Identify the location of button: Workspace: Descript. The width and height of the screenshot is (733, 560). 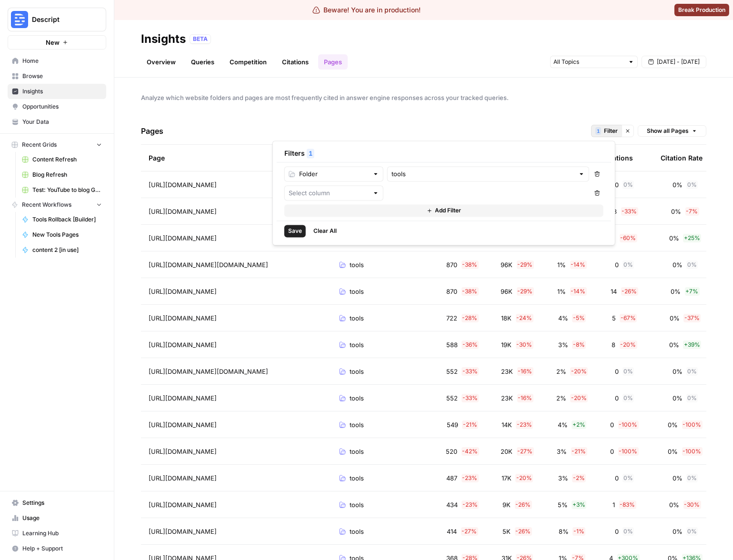
(57, 20).